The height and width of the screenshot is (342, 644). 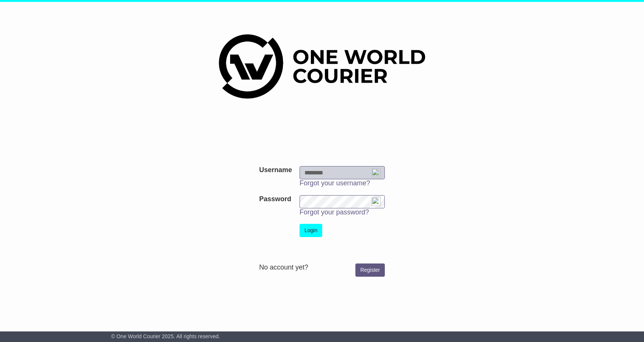 I want to click on a: Register, so click(x=370, y=270).